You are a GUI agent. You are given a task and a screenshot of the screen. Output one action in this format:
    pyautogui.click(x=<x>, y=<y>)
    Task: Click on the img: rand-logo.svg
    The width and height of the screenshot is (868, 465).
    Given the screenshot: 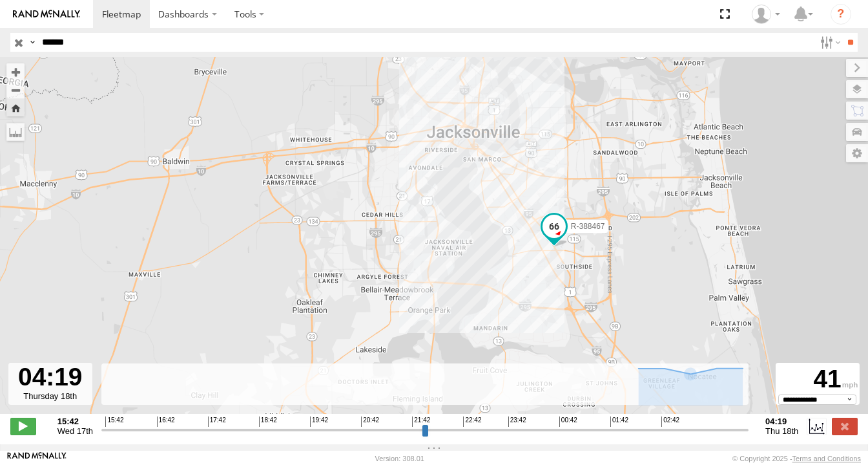 What is the action you would take?
    pyautogui.click(x=47, y=14)
    